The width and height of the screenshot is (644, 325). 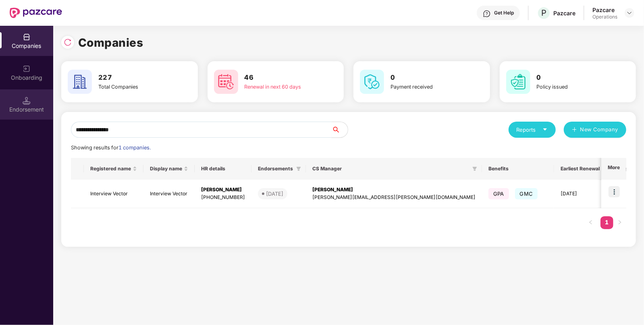 What do you see at coordinates (574, 130) in the screenshot?
I see `span: plus` at bounding box center [574, 130].